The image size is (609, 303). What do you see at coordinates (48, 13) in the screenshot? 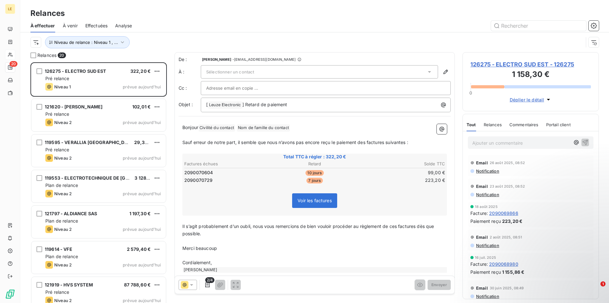
I see `h3: Relances` at bounding box center [48, 13].